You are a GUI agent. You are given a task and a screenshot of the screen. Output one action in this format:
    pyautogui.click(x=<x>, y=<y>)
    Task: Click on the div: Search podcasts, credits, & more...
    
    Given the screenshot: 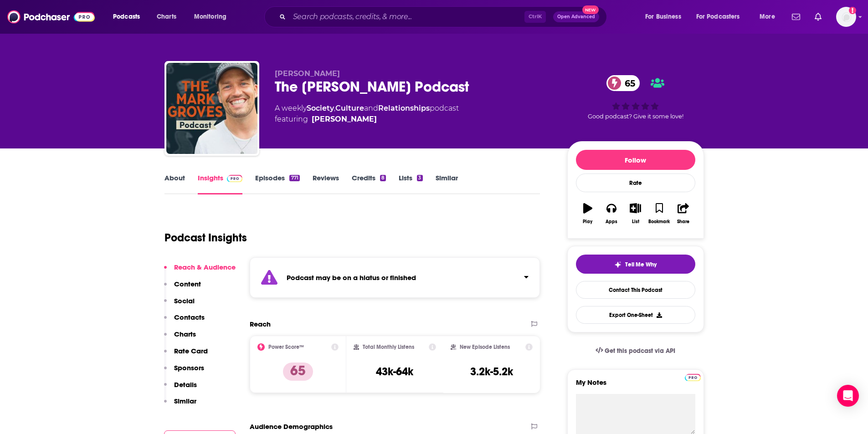 What is the action you would take?
    pyautogui.click(x=444, y=17)
    